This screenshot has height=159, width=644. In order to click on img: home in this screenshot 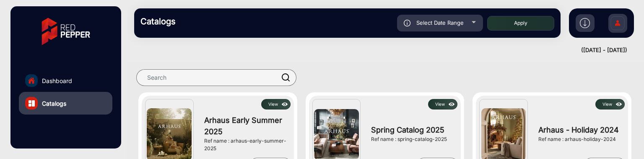, I will do `click(31, 81)`.